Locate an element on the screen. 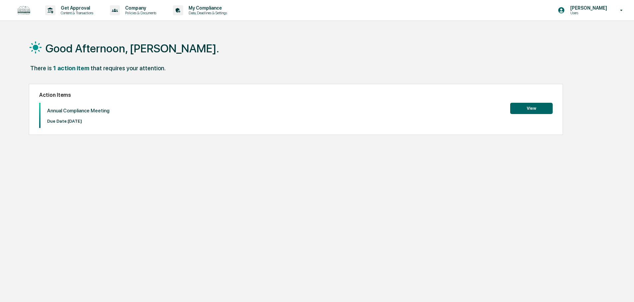 The height and width of the screenshot is (302, 634). div: 1 action item is located at coordinates (71, 68).